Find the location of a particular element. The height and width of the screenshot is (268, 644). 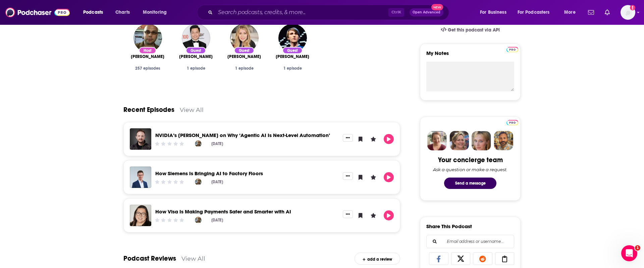

a: Copy Link is located at coordinates (505, 258).